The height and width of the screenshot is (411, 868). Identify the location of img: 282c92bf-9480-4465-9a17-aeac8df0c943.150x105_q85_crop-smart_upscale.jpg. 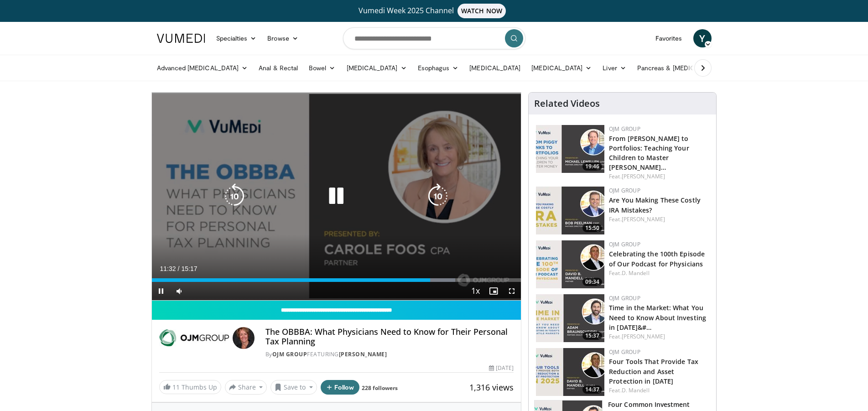
(570, 149).